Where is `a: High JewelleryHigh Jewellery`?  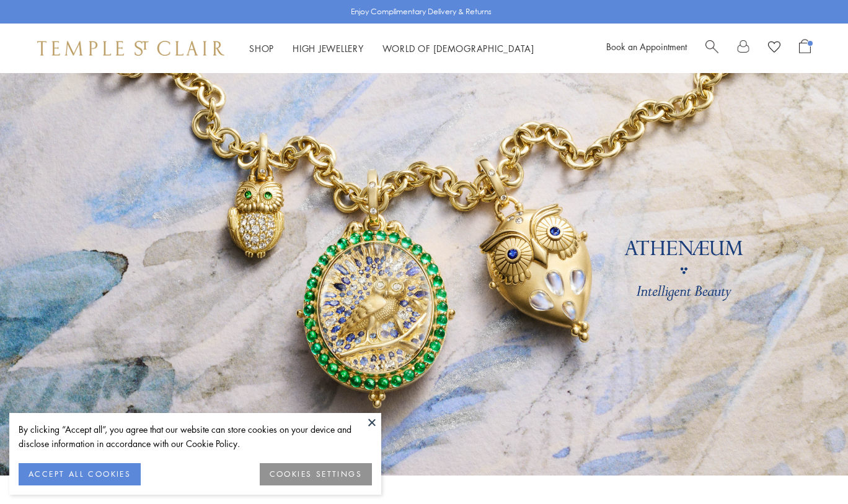
a: High JewelleryHigh Jewellery is located at coordinates (328, 48).